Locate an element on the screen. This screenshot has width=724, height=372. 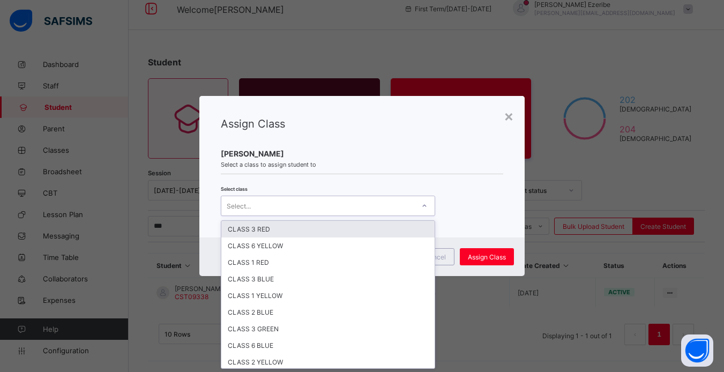
div: CLASS 3 GREEN is located at coordinates (328, 329).